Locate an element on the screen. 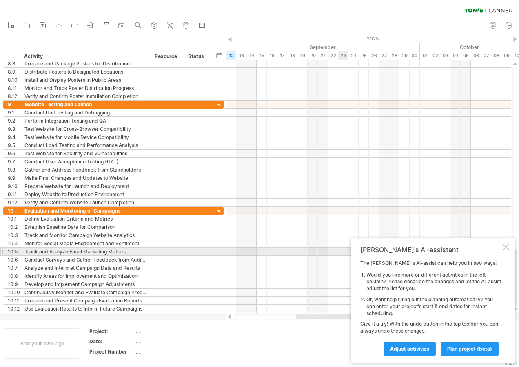 The height and width of the screenshot is (367, 519). div: Monitor Social Media Engagement and Sentiment is located at coordinates (85, 243).